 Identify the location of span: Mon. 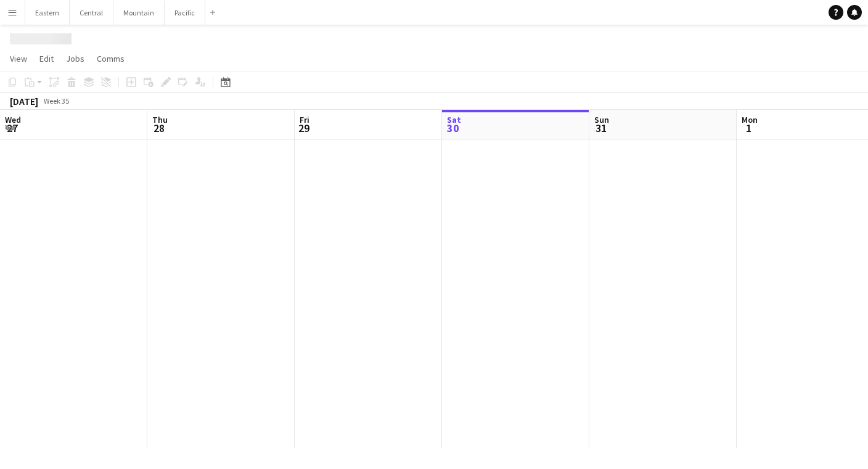
(750, 119).